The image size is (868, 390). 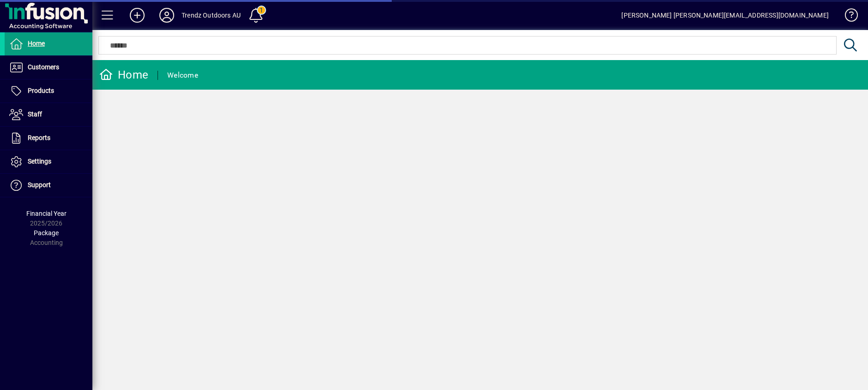 I want to click on span: Home, so click(x=36, y=43).